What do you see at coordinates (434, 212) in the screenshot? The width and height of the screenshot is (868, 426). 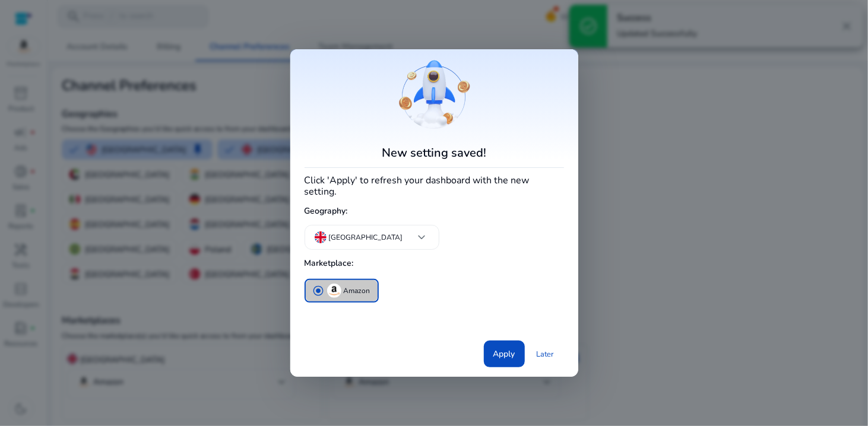 I see `h5: Geography:` at bounding box center [434, 212].